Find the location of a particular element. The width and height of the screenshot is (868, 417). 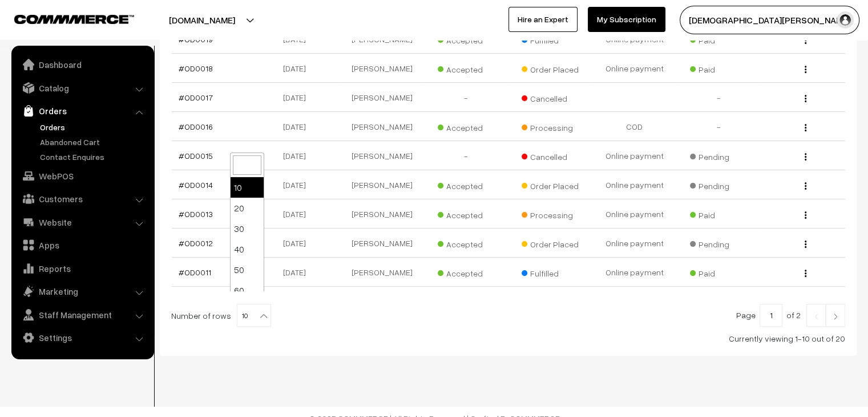

img: user is located at coordinates (845, 20).